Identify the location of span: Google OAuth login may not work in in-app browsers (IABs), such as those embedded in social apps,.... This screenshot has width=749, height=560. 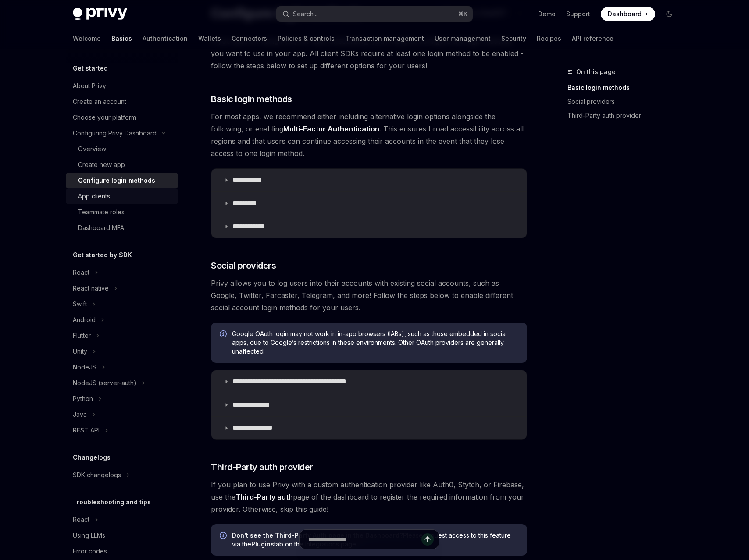
(375, 343).